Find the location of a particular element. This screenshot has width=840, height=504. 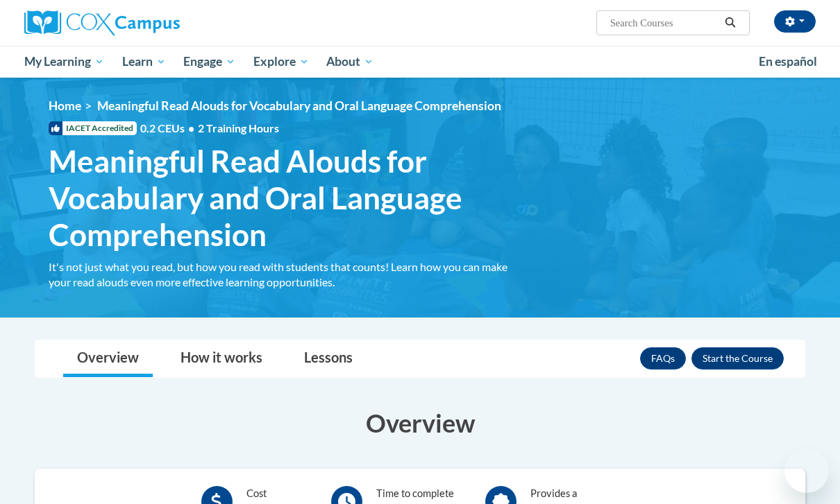

a: En español is located at coordinates (788, 61).